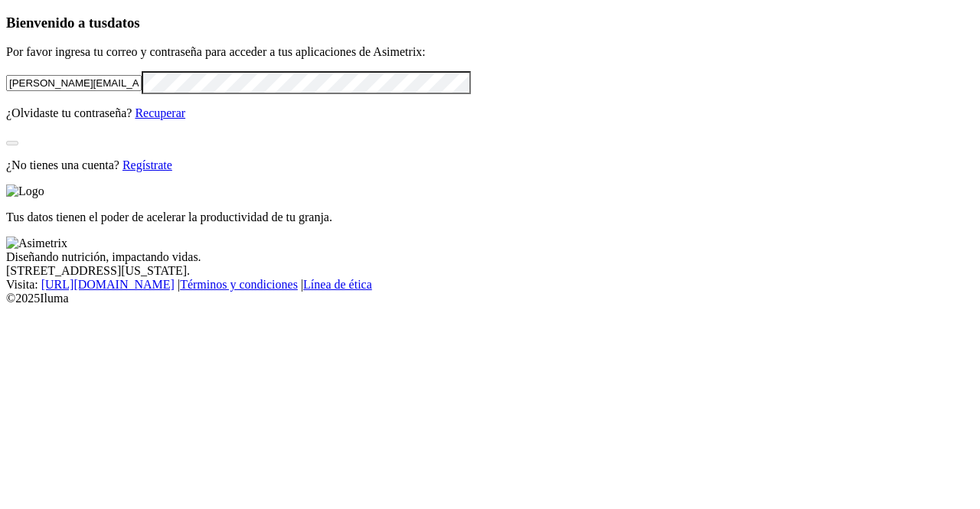  Describe the element at coordinates (490, 113) in the screenshot. I see `p: ¿Olvidaste tu contraseña?` at that location.